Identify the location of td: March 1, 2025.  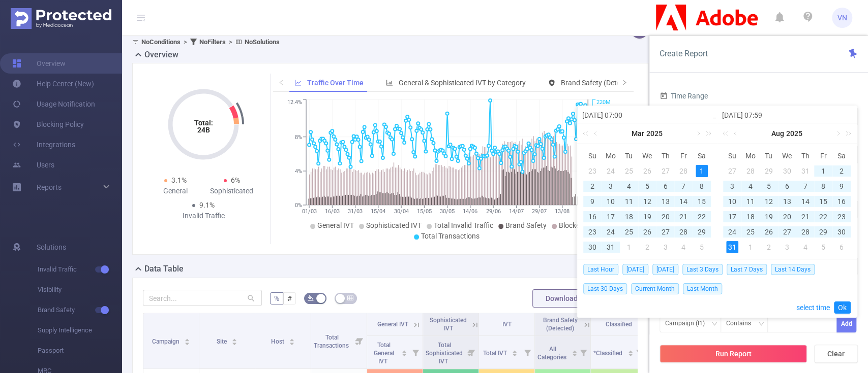
(702, 171).